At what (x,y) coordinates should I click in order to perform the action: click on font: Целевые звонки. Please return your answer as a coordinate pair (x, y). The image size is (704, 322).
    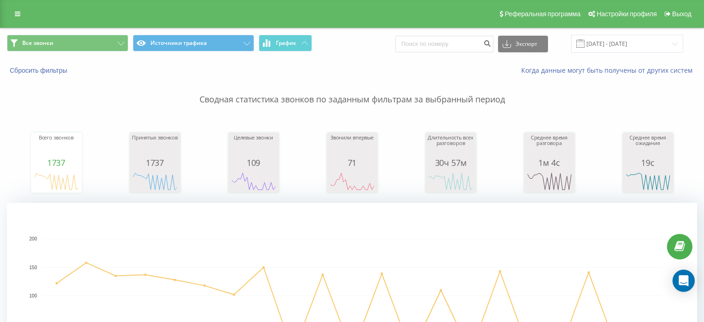
    Looking at the image, I should click on (253, 137).